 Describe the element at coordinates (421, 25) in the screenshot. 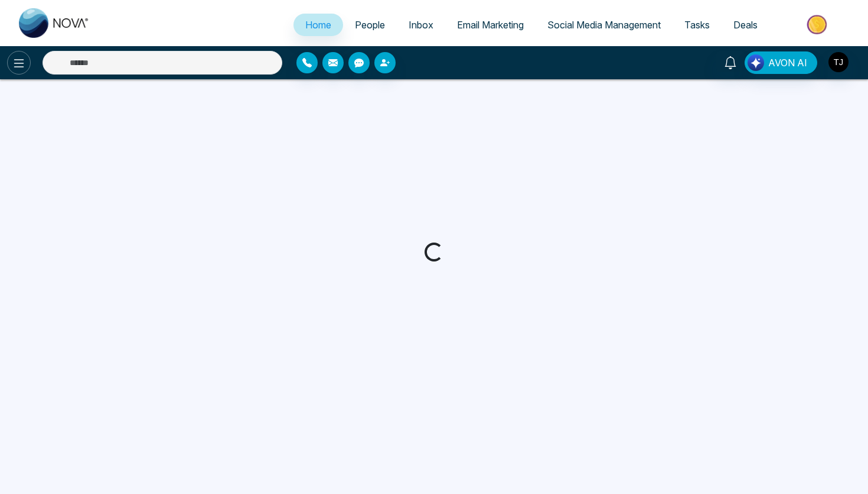

I see `a: Inbox` at that location.